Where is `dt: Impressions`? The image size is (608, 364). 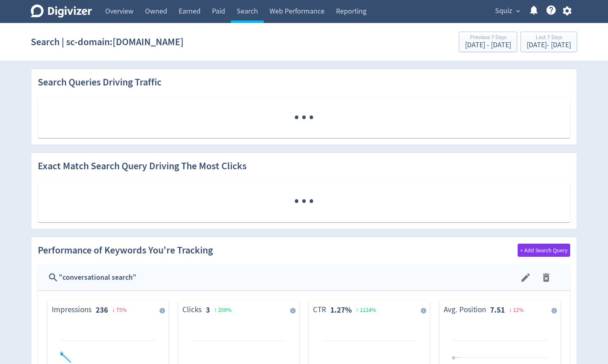 dt: Impressions is located at coordinates (71, 310).